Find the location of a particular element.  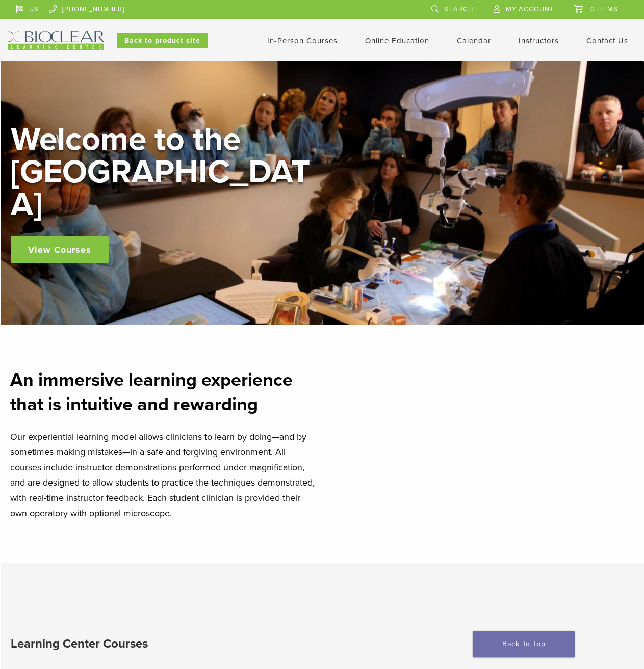

a: In-Person Courses is located at coordinates (302, 41).